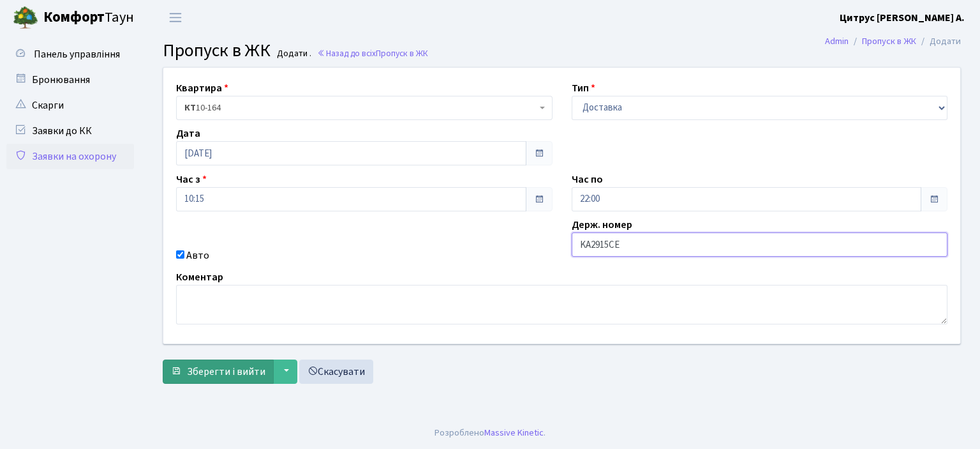 The width and height of the screenshot is (980, 449). What do you see at coordinates (602, 224) in the screenshot?
I see `label: Держ. номер` at bounding box center [602, 224].